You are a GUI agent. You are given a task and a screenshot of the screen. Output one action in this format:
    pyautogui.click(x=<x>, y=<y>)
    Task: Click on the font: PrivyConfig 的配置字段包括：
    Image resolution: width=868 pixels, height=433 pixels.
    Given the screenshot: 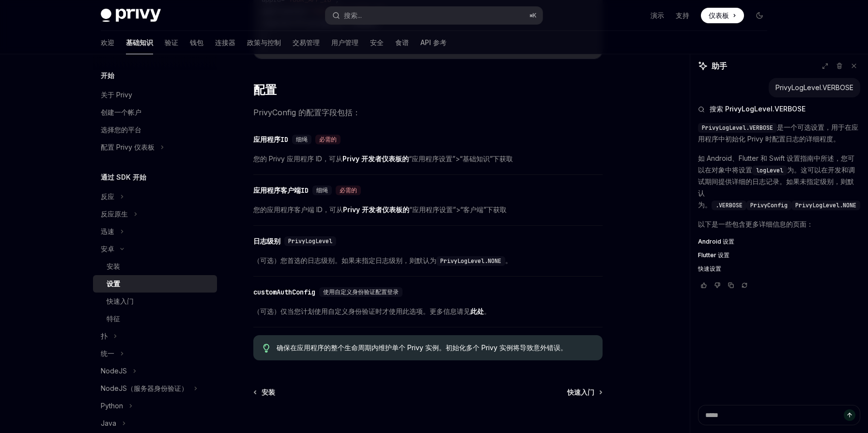 What is the action you would take?
    pyautogui.click(x=307, y=112)
    